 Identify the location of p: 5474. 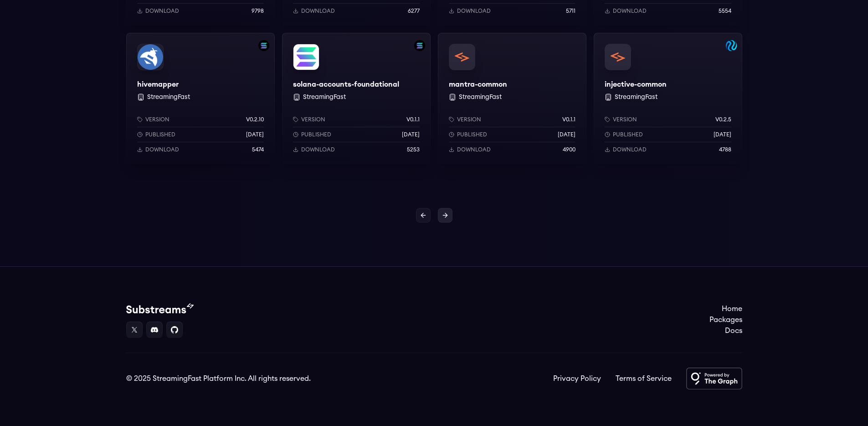
(258, 149).